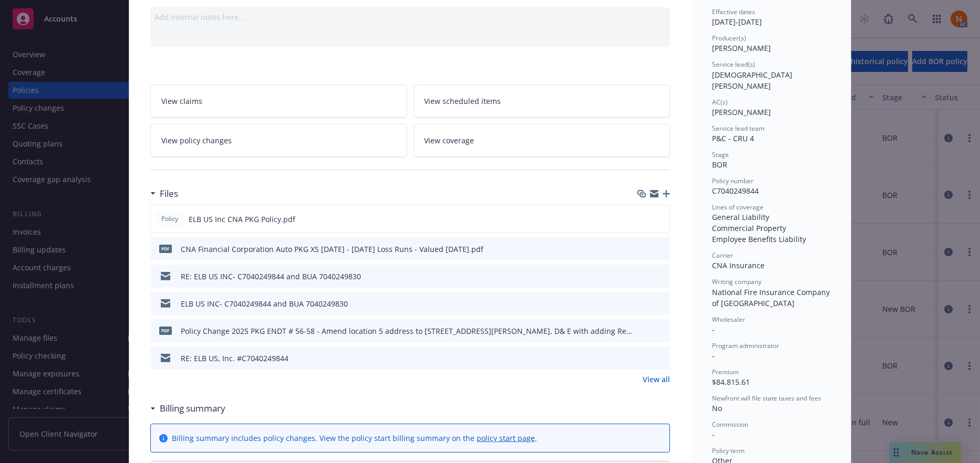 The image size is (980, 463). I want to click on span: Commission, so click(730, 424).